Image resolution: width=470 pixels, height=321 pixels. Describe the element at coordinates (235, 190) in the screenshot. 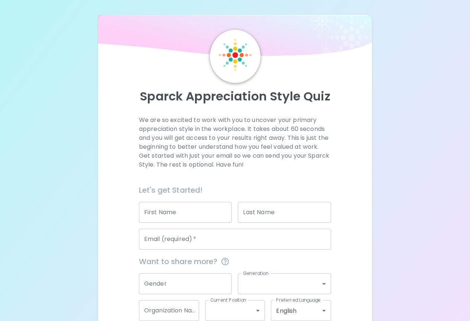

I see `h6: Let's get Started!` at that location.